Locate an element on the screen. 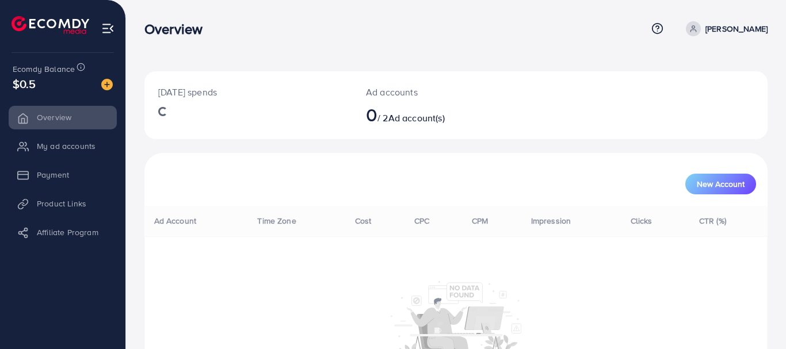  p: Ad accounts is located at coordinates (430, 92).